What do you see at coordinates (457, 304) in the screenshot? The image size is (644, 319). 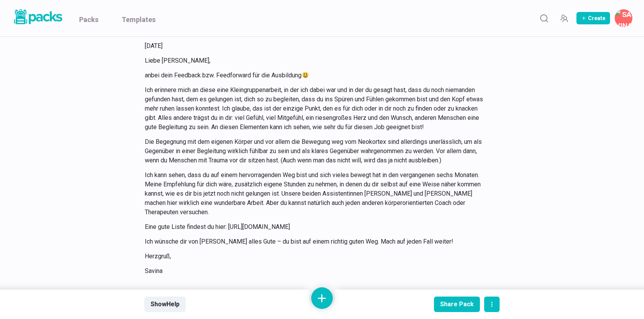 I see `button: Share Pack` at bounding box center [457, 304].